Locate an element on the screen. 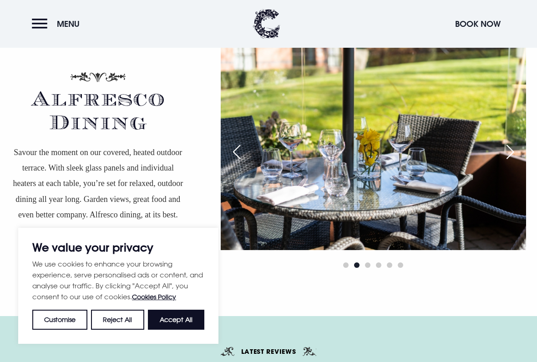 The width and height of the screenshot is (537, 362). div: We value your privacy is located at coordinates (118, 286).